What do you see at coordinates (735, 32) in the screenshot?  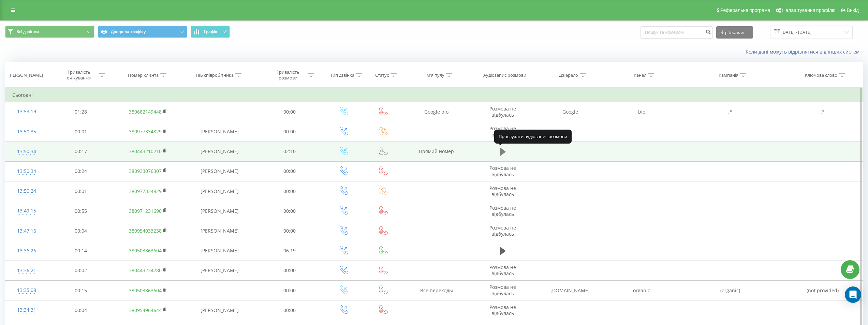 I see `button: Експорт` at bounding box center [735, 32].